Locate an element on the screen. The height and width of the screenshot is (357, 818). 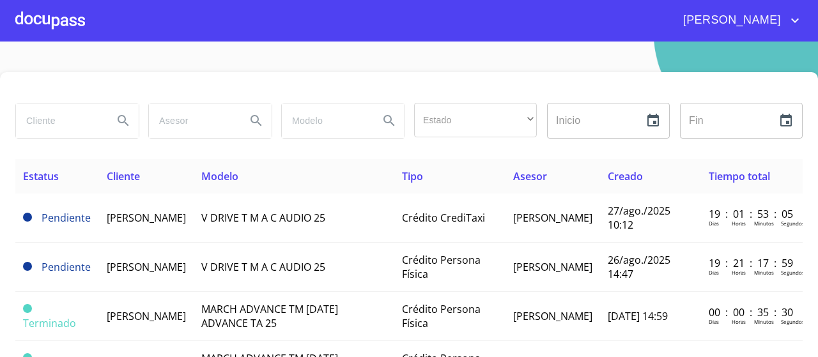
span: Crédito CrediTaxi is located at coordinates (443, 218).